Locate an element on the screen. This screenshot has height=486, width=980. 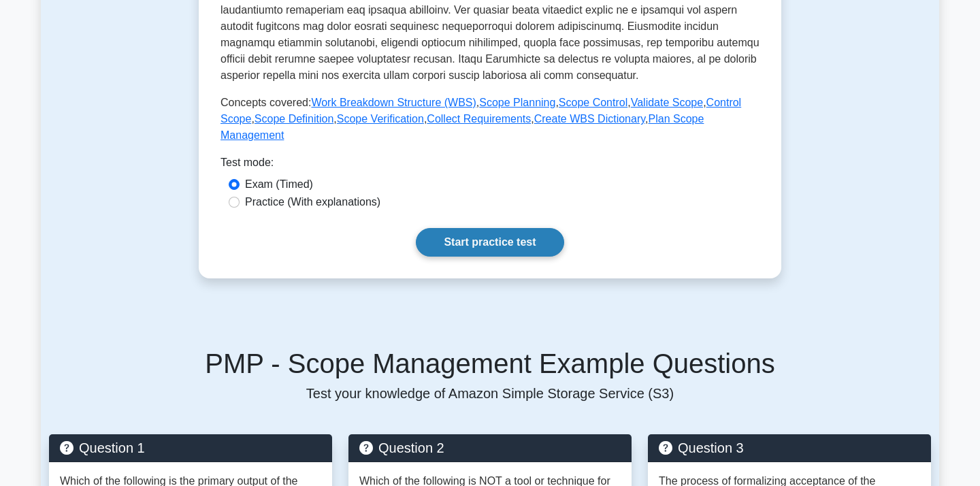
h5: Question 3 is located at coordinates (789, 448).